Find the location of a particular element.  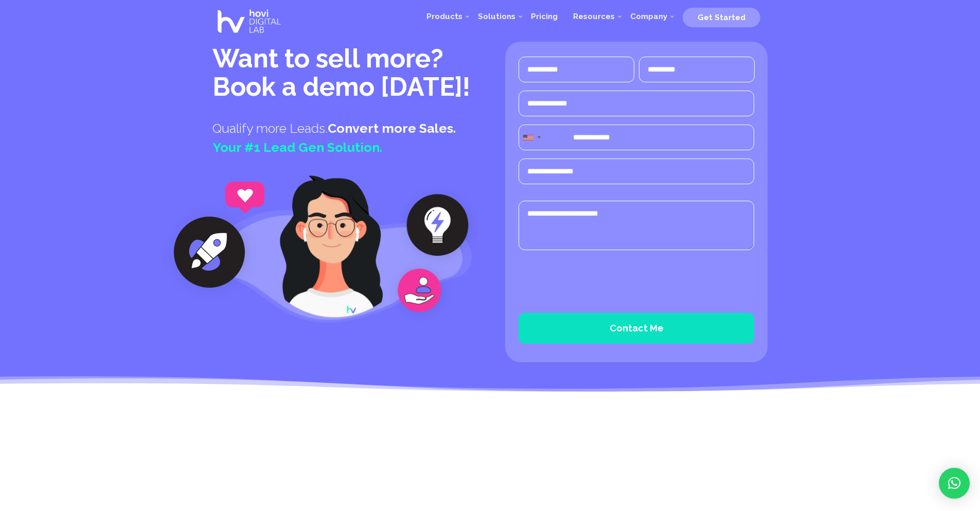

span: Products is located at coordinates (444, 16).